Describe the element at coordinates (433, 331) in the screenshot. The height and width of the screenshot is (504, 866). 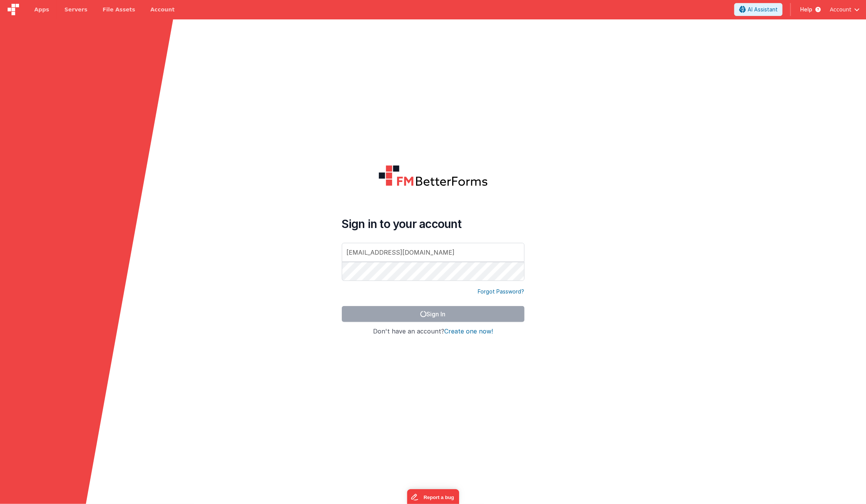
I see `h4: Don't have an account?` at that location.